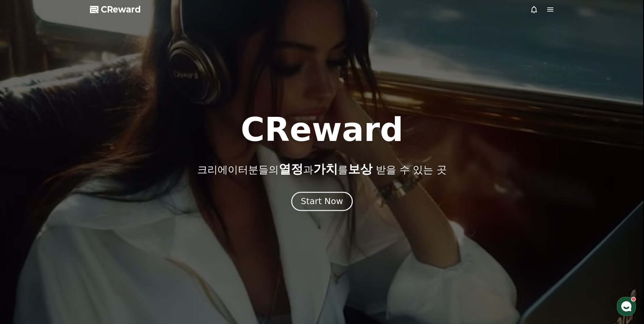  Describe the element at coordinates (322, 130) in the screenshot. I see `h1: CReward` at that location.